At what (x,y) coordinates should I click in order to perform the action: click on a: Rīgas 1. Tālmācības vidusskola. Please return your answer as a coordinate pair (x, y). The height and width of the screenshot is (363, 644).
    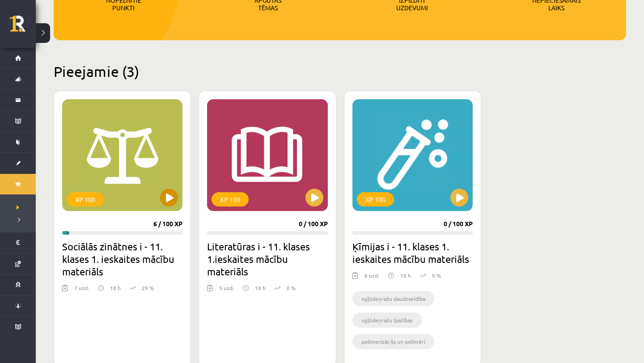
    Looking at the image, I should click on (23, 27).